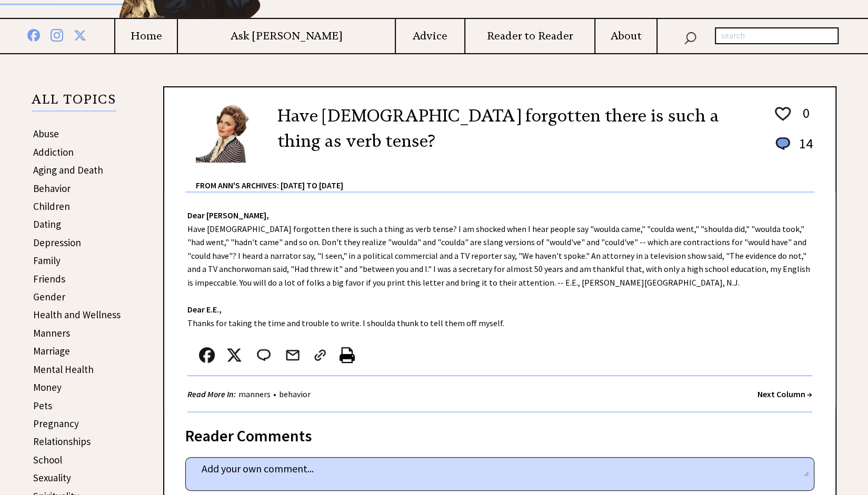  I want to click on img: message_round%202.png, so click(263, 355).